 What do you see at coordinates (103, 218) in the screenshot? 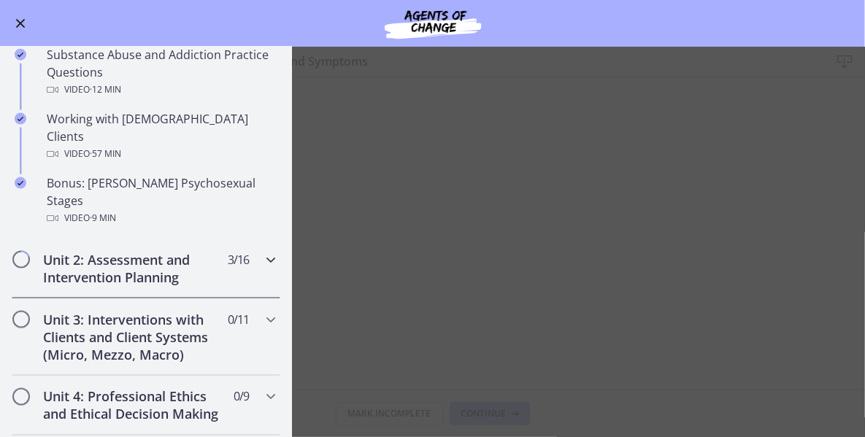
I see `span: · 9 min` at bounding box center [103, 218].